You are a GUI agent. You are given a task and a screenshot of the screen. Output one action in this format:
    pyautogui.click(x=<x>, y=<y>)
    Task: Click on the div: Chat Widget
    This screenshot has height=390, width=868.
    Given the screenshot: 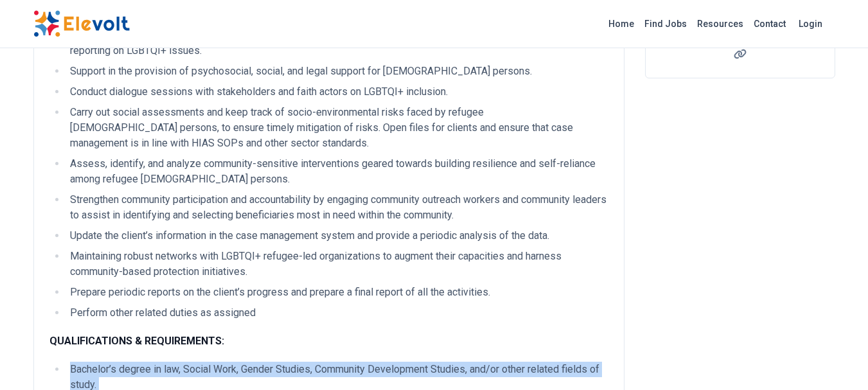 What is the action you would take?
    pyautogui.click(x=836, y=360)
    